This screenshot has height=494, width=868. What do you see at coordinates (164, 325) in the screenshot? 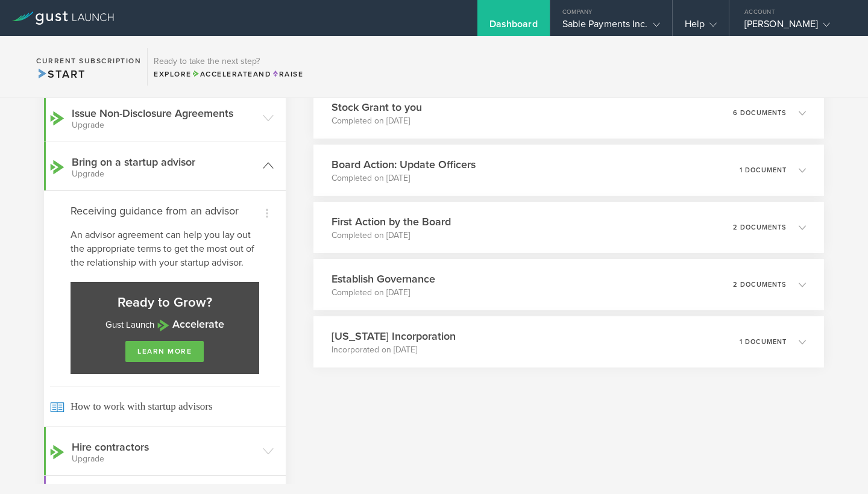
I see `p: Gust Launch` at bounding box center [164, 325].